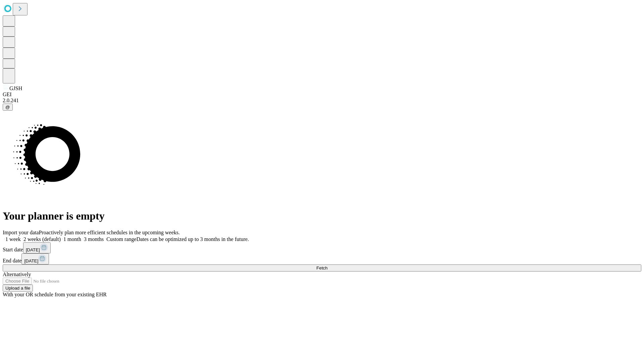 This screenshot has width=644, height=362. I want to click on div: End date, so click(322, 259).